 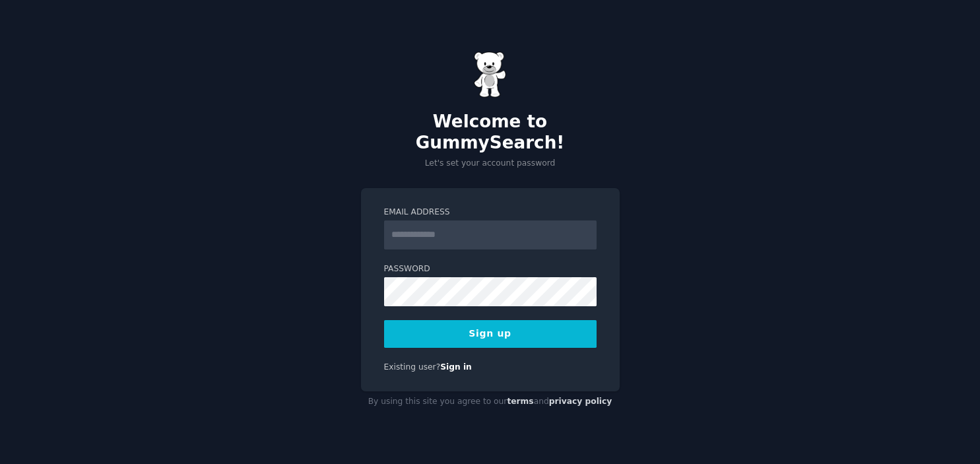 I want to click on a: terms, so click(x=520, y=401).